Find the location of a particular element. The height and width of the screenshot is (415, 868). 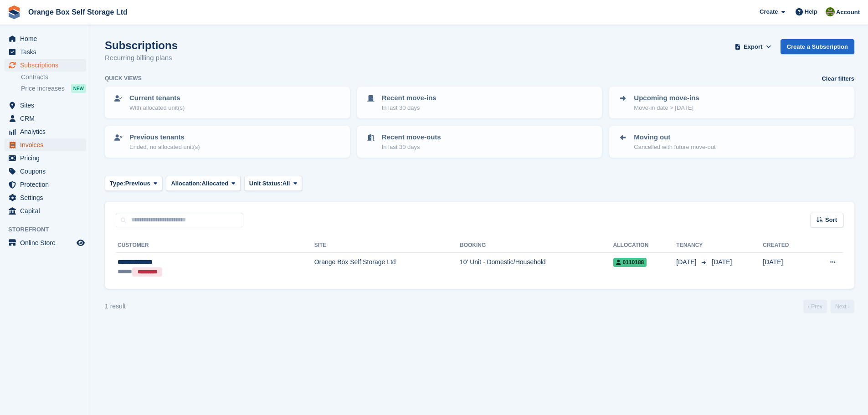

p: Moving out is located at coordinates (674, 138).